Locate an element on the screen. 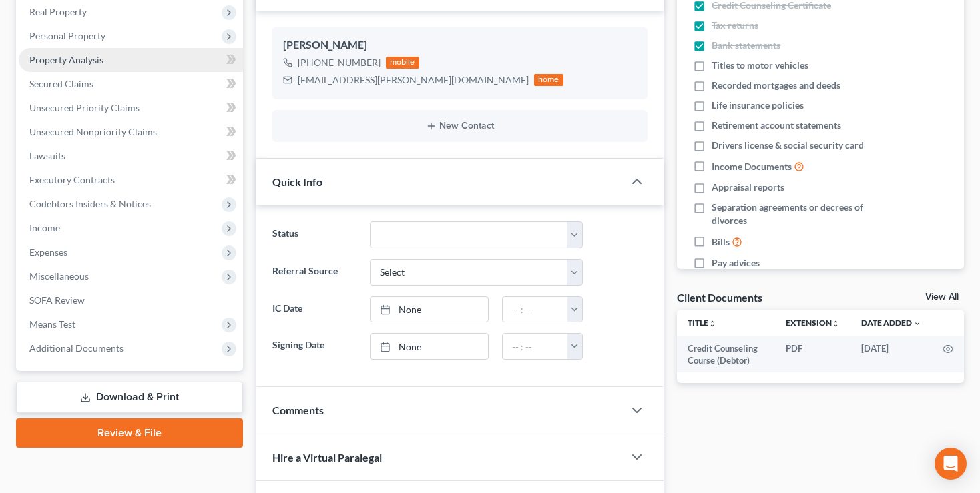 The image size is (980, 493). a: Unsecured Nonpriority Claims is located at coordinates (131, 132).